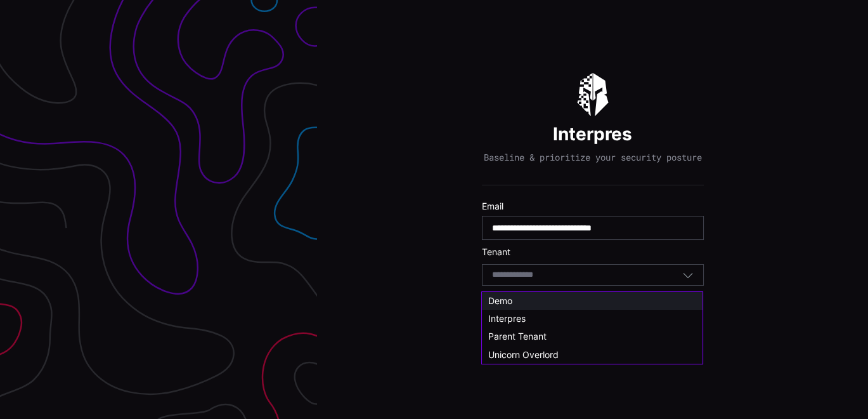  What do you see at coordinates (592, 134) in the screenshot?
I see `h1: Interpres` at bounding box center [592, 134].